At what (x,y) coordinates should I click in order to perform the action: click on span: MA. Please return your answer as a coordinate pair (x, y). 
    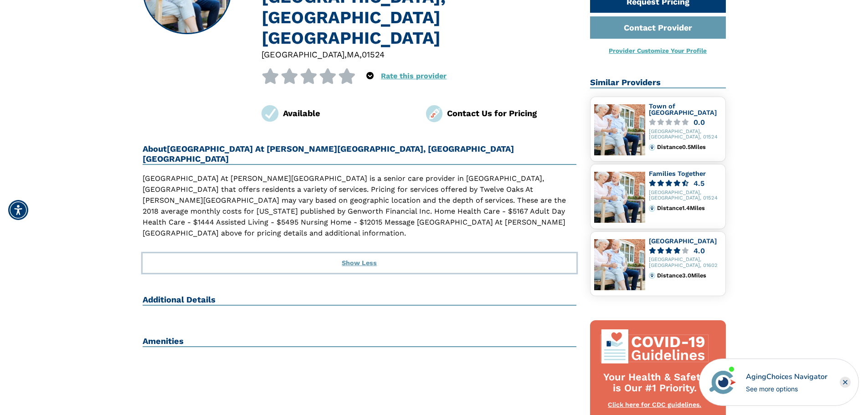
    Looking at the image, I should click on (353, 54).